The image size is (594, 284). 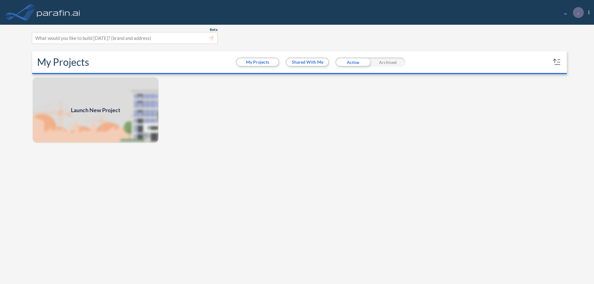 What do you see at coordinates (214, 30) in the screenshot?
I see `span: Beta` at bounding box center [214, 30].